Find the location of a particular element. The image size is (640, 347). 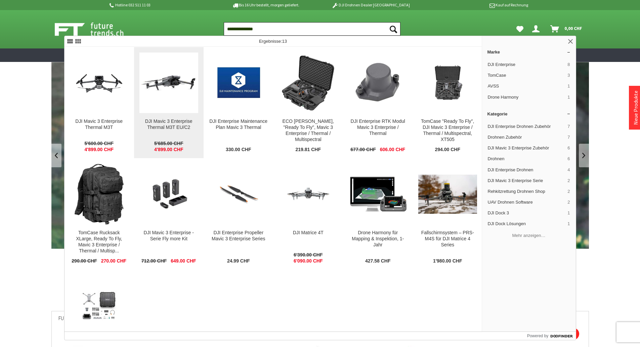

img: Shop Futuretrends - zur Startseite wechseln is located at coordinates (96, 29).